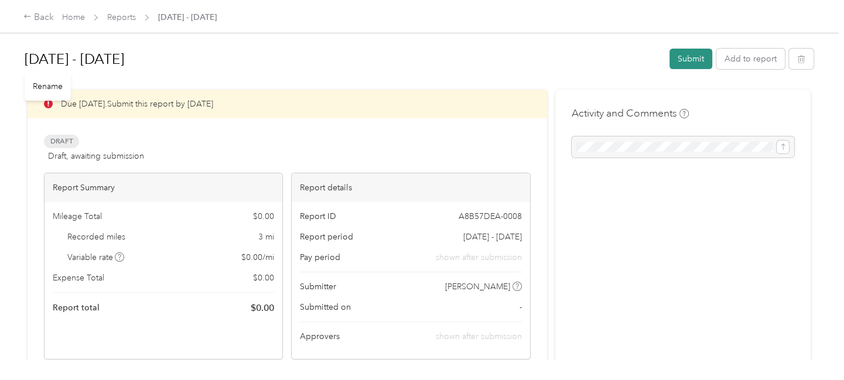  I want to click on div: Report Summary, so click(163, 187).